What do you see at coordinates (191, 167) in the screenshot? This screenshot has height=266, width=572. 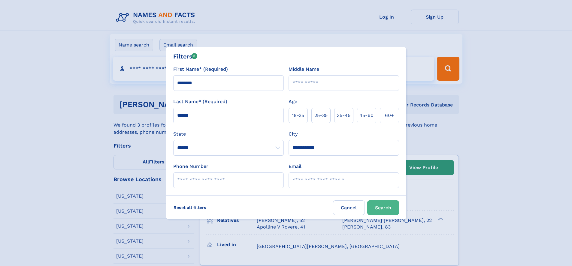 I see `label: Phone Number` at bounding box center [191, 167].